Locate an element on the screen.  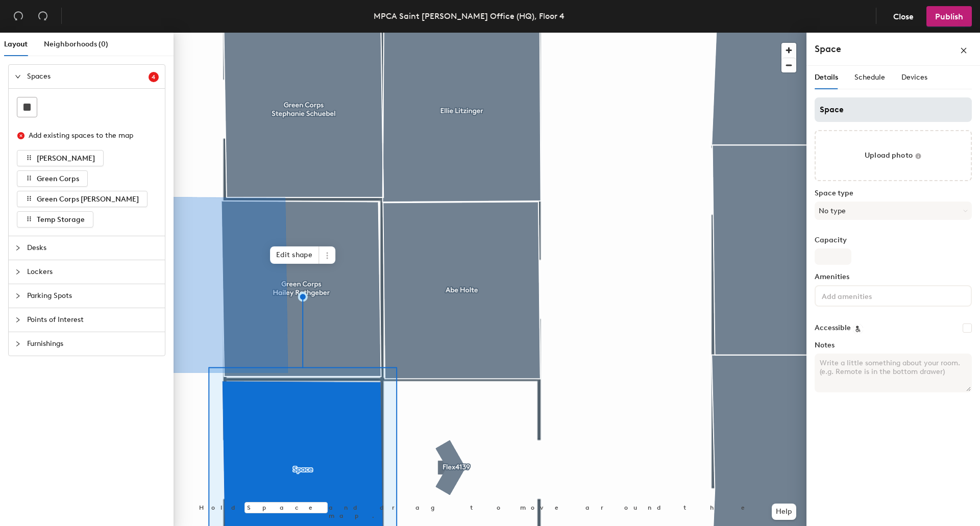
span: Schedule is located at coordinates (870, 77).